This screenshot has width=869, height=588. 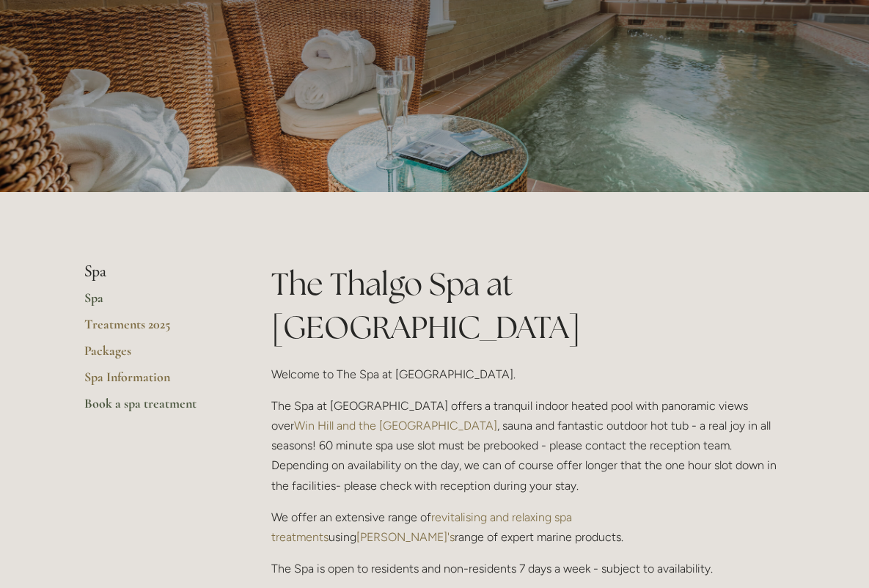 What do you see at coordinates (154, 355) in the screenshot?
I see `a: Packages` at bounding box center [154, 355].